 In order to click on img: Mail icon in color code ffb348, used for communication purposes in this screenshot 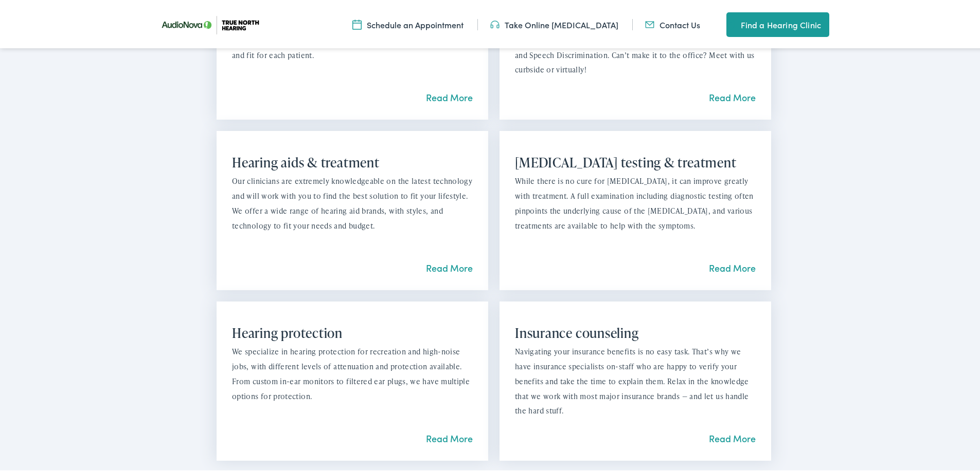, I will do `click(650, 22)`.